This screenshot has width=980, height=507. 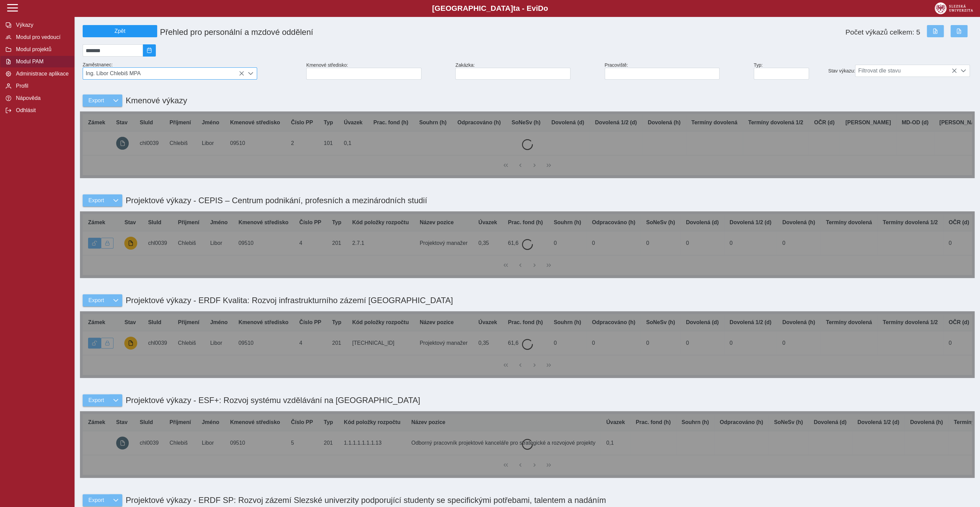 I want to click on button: Export do Excelu, so click(x=936, y=31).